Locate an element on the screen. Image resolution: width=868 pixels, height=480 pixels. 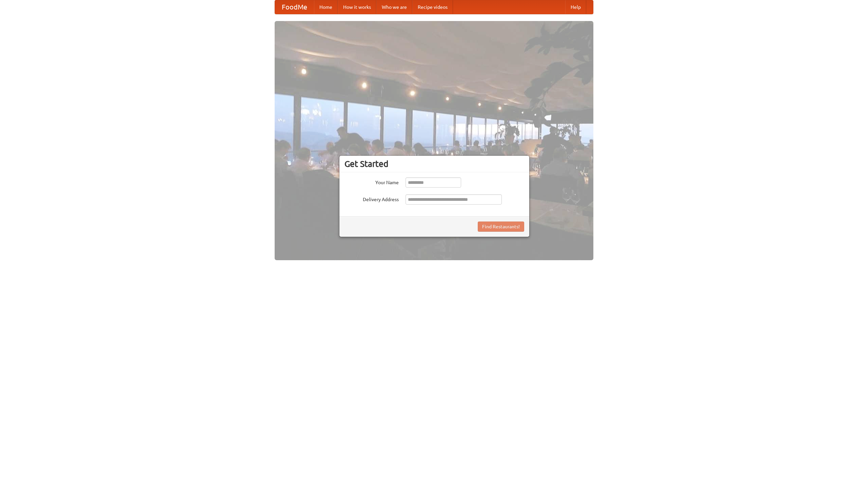
button: Find Restaurants! is located at coordinates (501, 227).